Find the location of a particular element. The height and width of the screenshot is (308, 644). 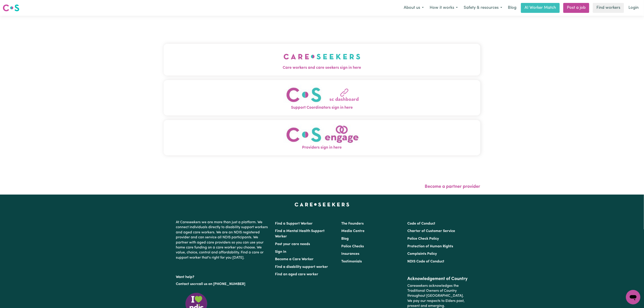

a: AI Worker Match is located at coordinates (540, 8).